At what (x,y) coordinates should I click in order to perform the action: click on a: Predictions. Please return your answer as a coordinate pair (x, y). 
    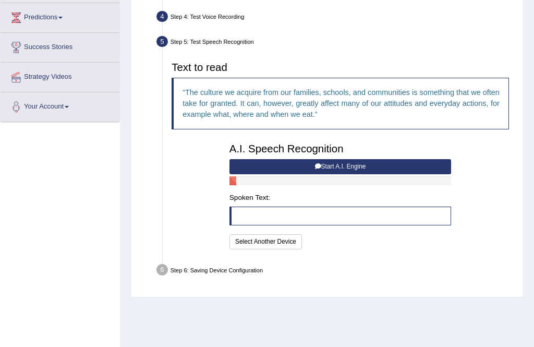
    Looking at the image, I should click on (60, 16).